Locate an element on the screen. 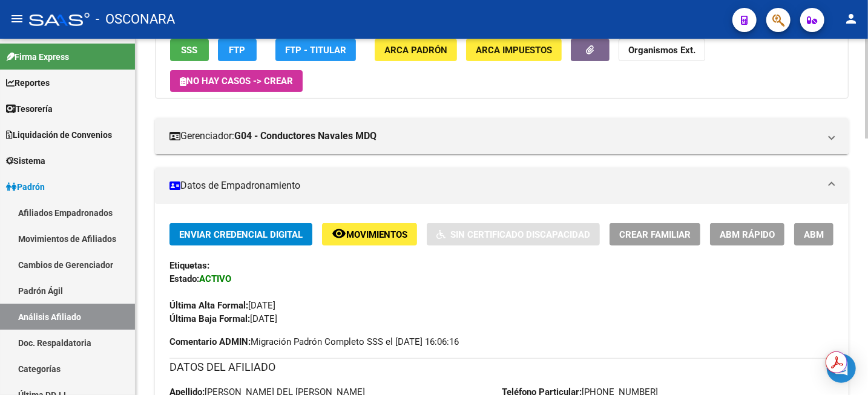 The height and width of the screenshot is (395, 868). strong: Etiquetas: is located at coordinates (190, 266).